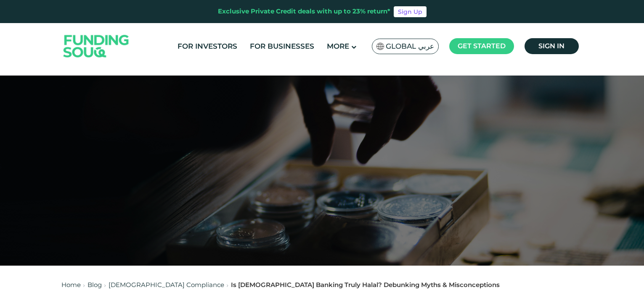 The image size is (644, 295). I want to click on span: More, so click(338, 46).